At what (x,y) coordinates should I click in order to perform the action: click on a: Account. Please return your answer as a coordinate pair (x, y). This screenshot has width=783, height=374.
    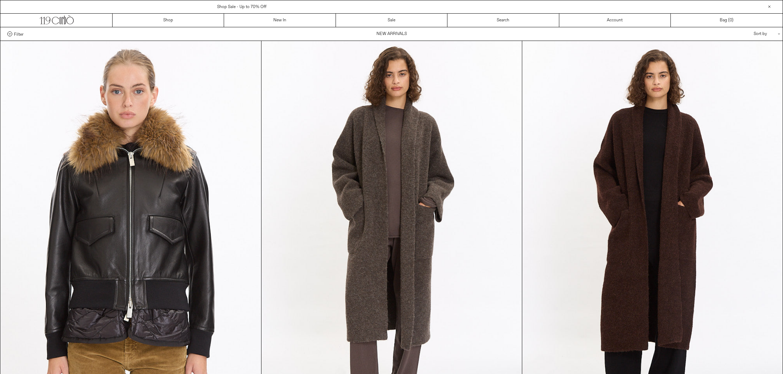
    Looking at the image, I should click on (615, 20).